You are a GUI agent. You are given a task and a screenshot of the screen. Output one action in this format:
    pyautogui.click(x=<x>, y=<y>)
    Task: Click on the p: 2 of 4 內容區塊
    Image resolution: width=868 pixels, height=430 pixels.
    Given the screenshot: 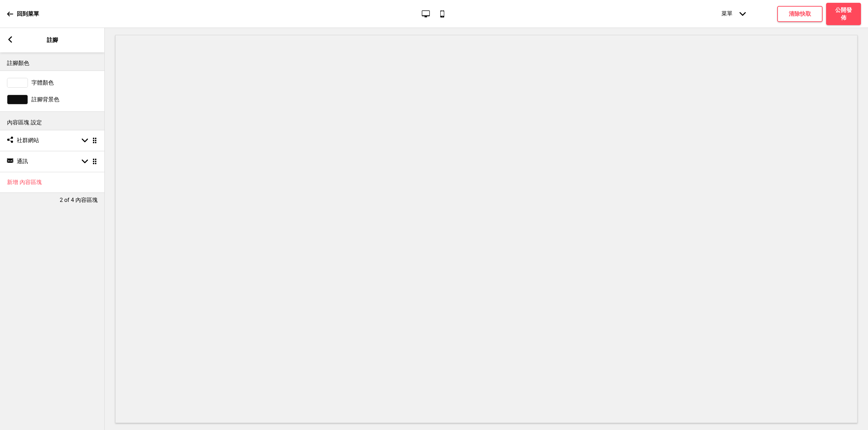 What is the action you would take?
    pyautogui.click(x=79, y=200)
    